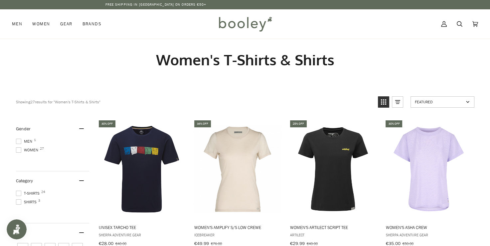 This screenshot has height=246, width=490. Describe the element at coordinates (92, 24) in the screenshot. I see `div: Brands` at that location.